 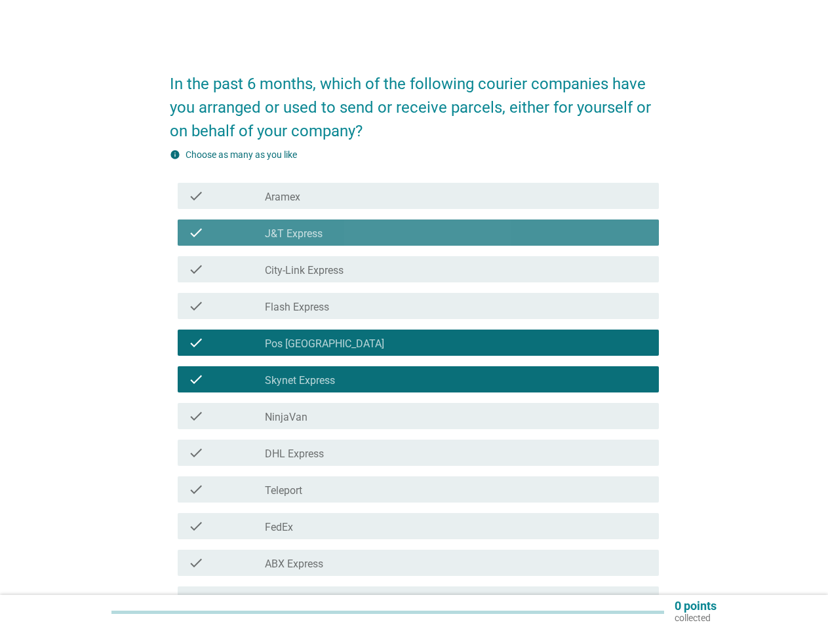 I want to click on label: Aramex, so click(x=282, y=197).